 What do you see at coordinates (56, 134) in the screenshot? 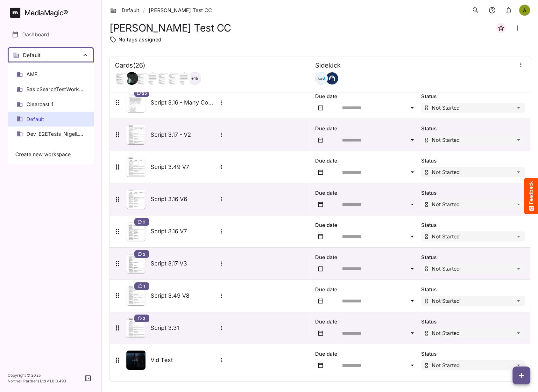
I see `span: Dev_E2ETests_NigelLaptop` at bounding box center [56, 134].